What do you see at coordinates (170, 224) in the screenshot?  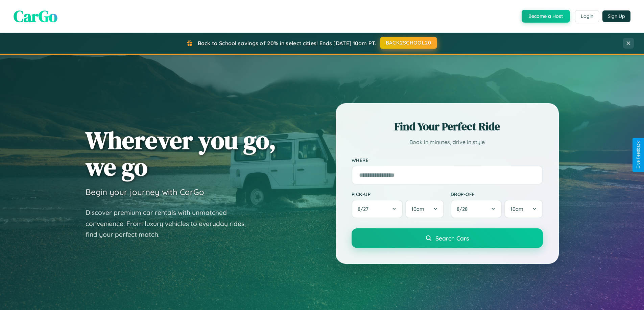 I see `p: Discover premium car rentals with unmatched convenience. From luxury vehicles to everyday rides, ...` at bounding box center [170, 224].